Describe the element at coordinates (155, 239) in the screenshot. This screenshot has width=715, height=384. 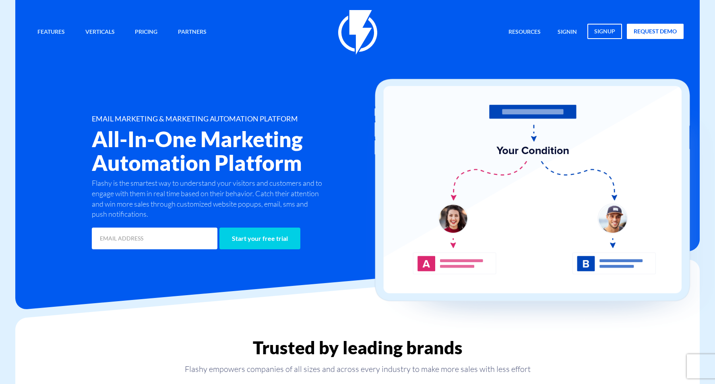
I see `input: EMAIL ADDRESS` at that location.